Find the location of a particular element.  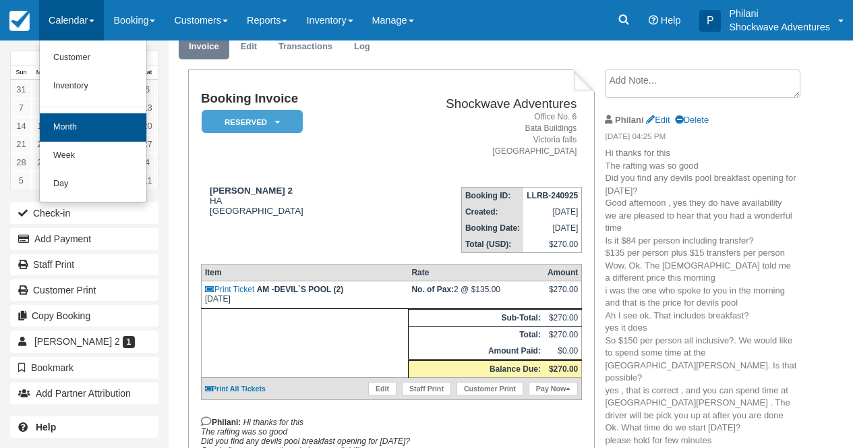

a: Transactions is located at coordinates (305, 47).